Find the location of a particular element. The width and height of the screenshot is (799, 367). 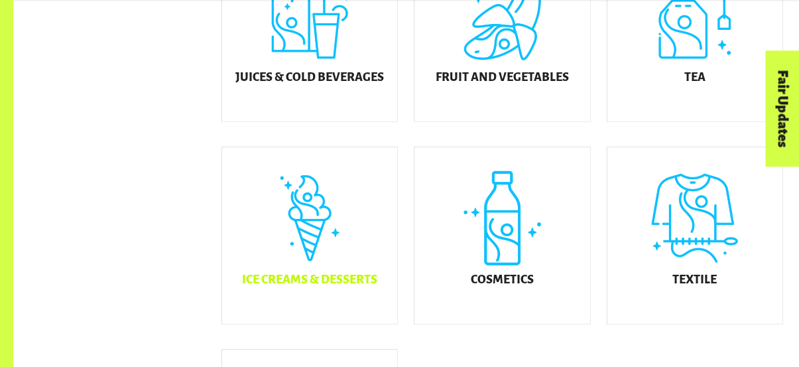

a: Ice Creams & Desserts is located at coordinates (310, 235).